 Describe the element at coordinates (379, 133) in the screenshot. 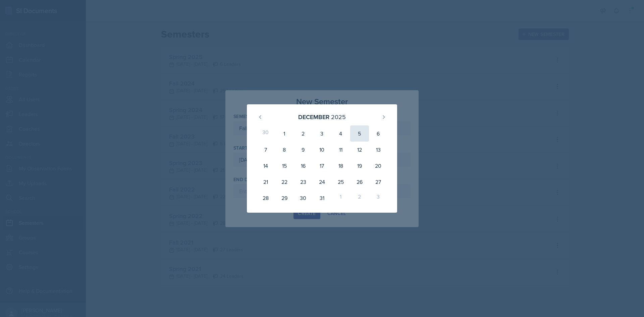

I see `div: 6` at that location.